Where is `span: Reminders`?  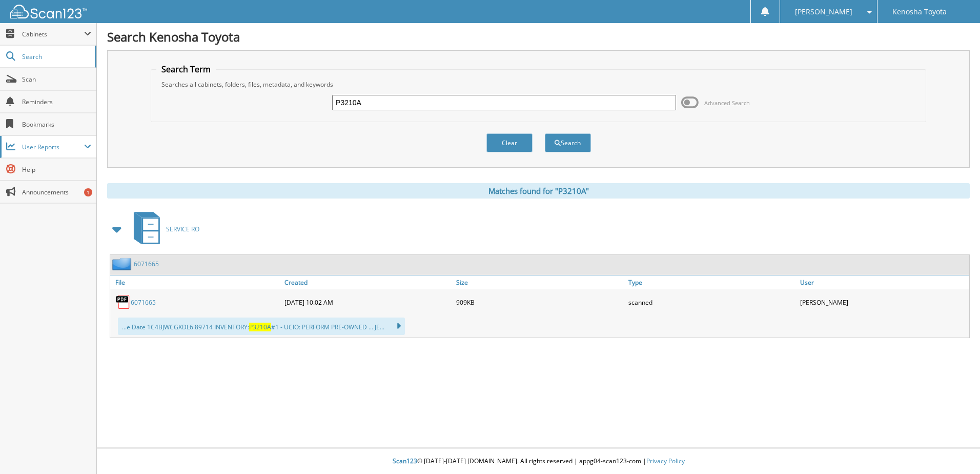 span: Reminders is located at coordinates (56, 101).